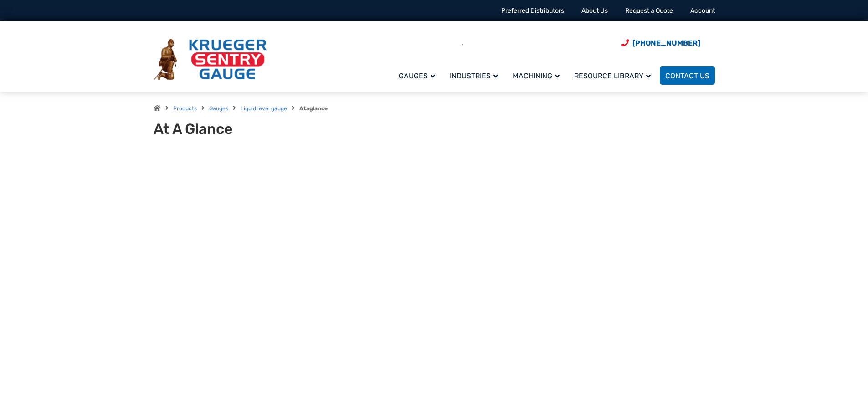 The image size is (868, 415). I want to click on a: Contact Us, so click(688, 76).